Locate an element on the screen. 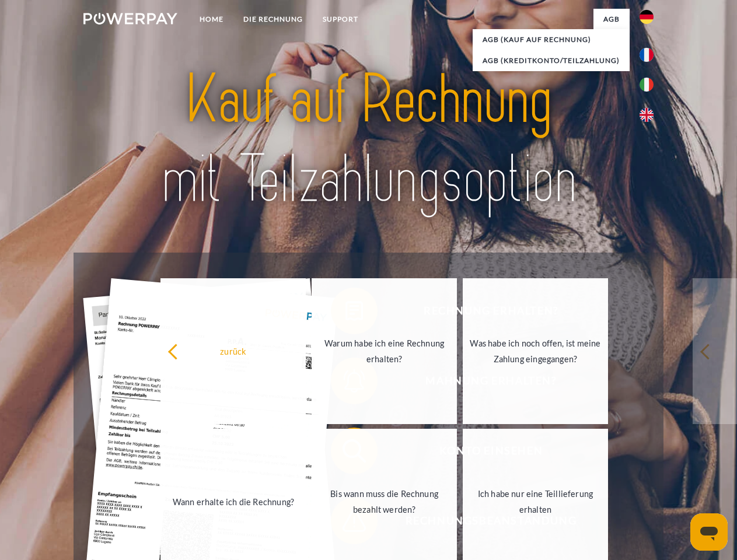 This screenshot has width=737, height=560. img: en is located at coordinates (647, 115).